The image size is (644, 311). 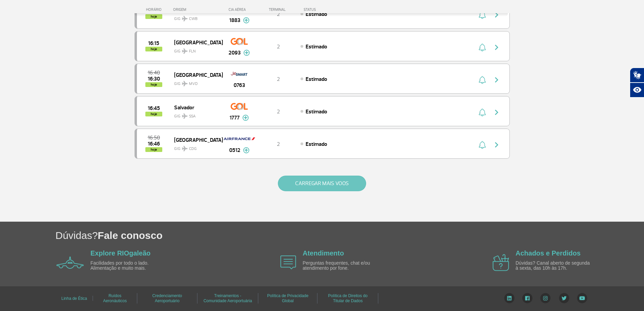 I want to click on button: CARREGAR MAIS VOOS, so click(x=322, y=183).